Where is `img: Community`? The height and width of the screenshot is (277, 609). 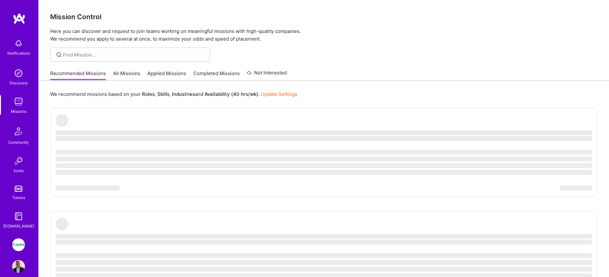 img: Community is located at coordinates (19, 131).